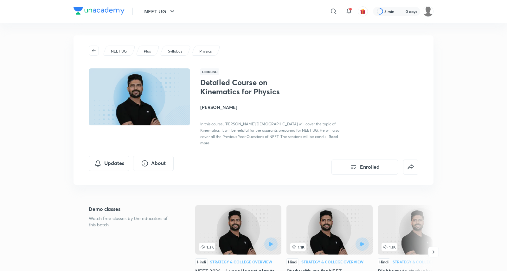  Describe the element at coordinates (269, 140) in the screenshot. I see `span: Read more` at that location.